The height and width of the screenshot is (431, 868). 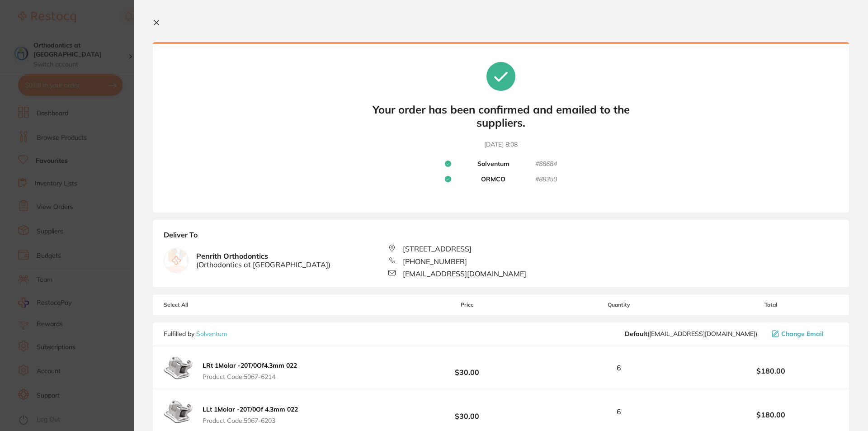 What do you see at coordinates (250, 371) in the screenshot?
I see `button: LRt 1Molar -20T/0Of4.3mm 022 Product Code:5067-6214` at bounding box center [250, 371].